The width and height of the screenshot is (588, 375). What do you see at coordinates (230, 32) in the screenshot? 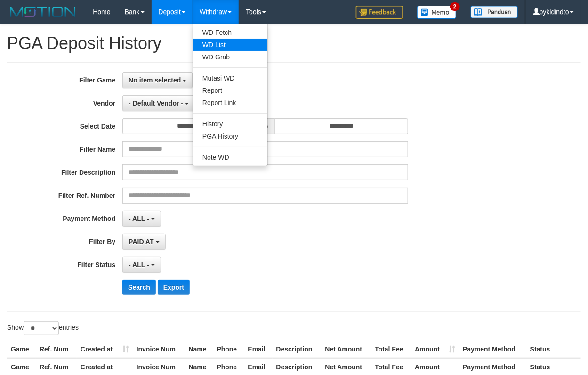
I see `a: WD Fetch` at bounding box center [230, 32].